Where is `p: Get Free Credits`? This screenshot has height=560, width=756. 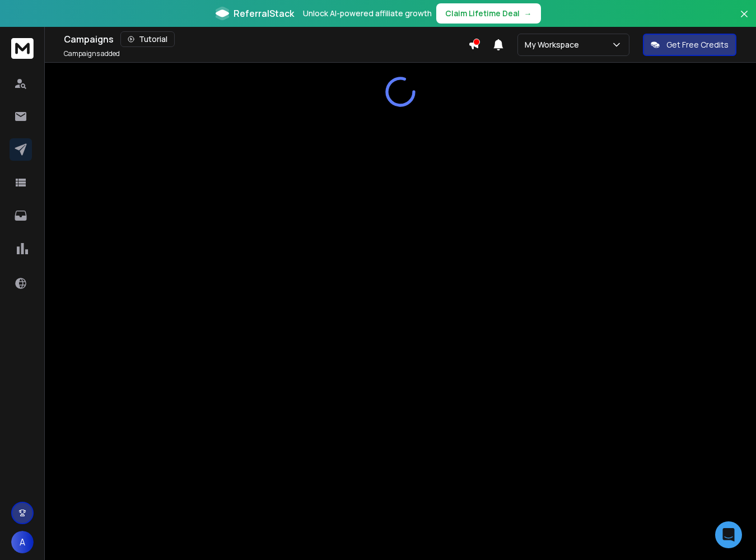
p: Get Free Credits is located at coordinates (698, 45).